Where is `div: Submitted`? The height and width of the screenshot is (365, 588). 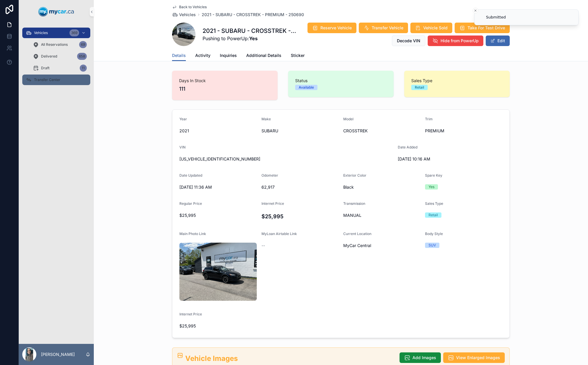 div: Submitted is located at coordinates (496, 17).